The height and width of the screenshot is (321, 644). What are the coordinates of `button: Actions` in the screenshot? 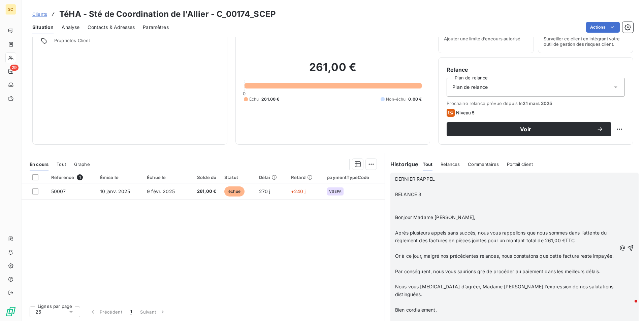 It's located at (603, 27).